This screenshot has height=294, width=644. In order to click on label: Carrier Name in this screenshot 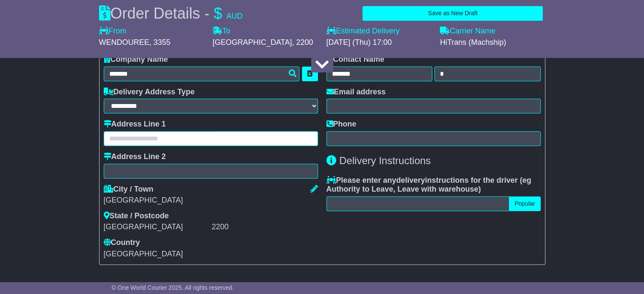, I will do `click(468, 31)`.